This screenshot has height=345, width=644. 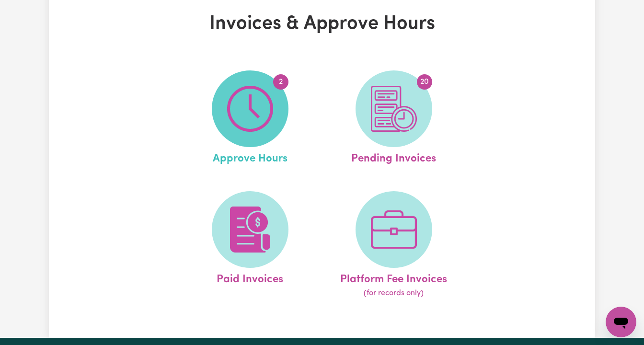 What do you see at coordinates (281, 82) in the screenshot?
I see `span: 2` at bounding box center [281, 82].